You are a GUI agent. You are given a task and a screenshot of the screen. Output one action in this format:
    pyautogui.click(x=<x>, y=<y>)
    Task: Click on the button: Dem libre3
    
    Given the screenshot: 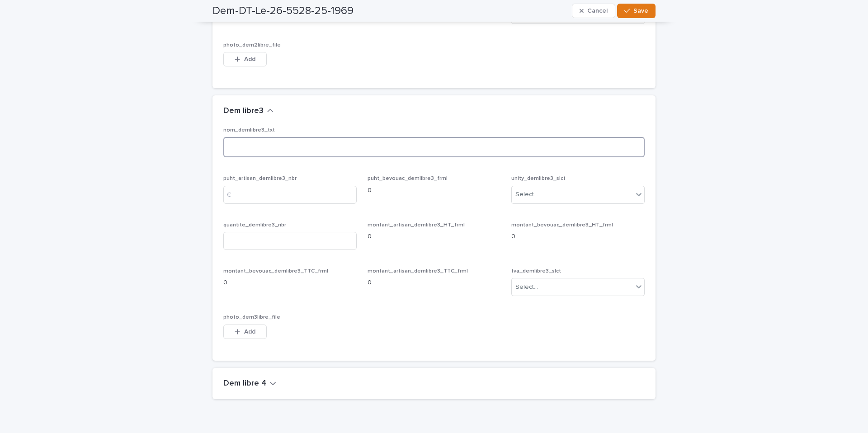 What is the action you would take?
    pyautogui.click(x=248, y=111)
    